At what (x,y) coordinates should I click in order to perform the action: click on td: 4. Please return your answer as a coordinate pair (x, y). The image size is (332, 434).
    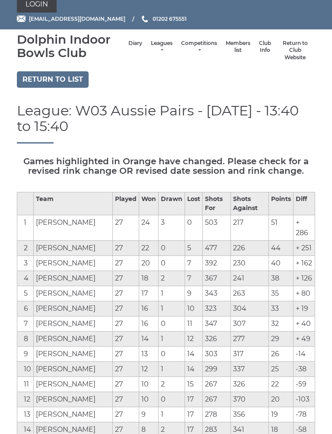
    Looking at the image, I should click on (26, 278).